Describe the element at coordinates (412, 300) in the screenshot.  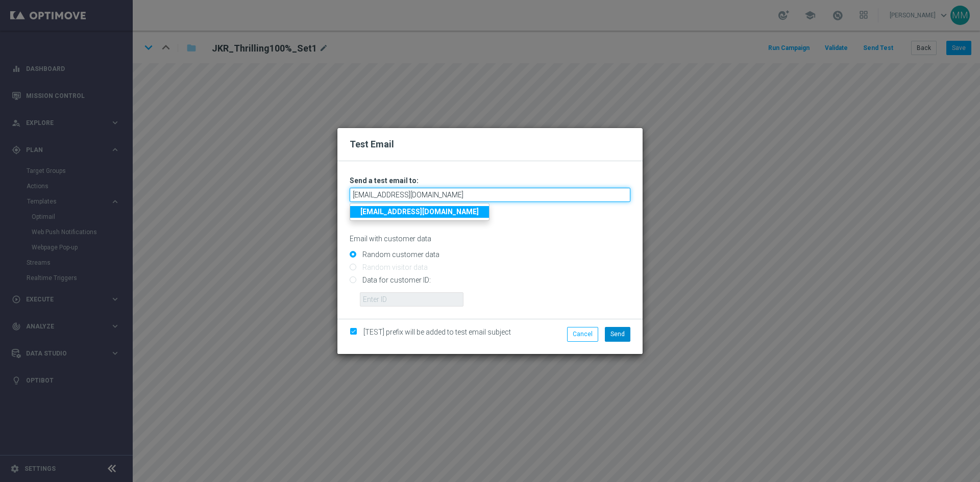
I see `input: Enter ID` at that location.